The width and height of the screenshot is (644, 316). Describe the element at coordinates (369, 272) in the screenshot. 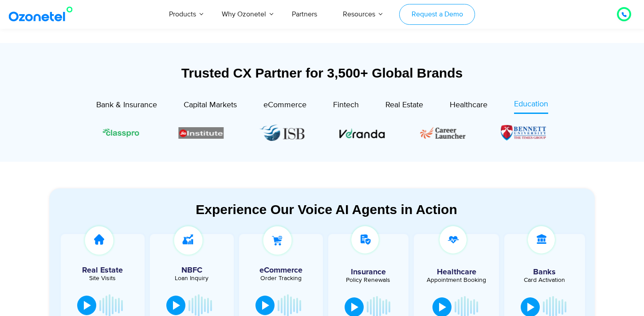

I see `h5: Insurance` at that location.